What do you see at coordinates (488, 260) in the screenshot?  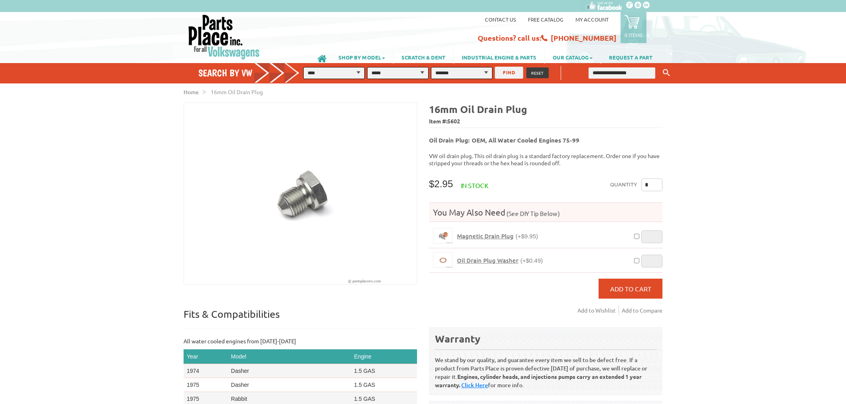 I see `span: Oil Drain Plug Washer` at bounding box center [488, 260].